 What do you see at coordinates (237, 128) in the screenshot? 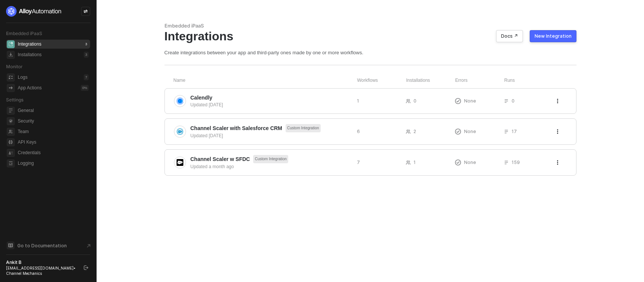
I see `span: Channel Scaler with Salesforce CRM` at bounding box center [237, 128].